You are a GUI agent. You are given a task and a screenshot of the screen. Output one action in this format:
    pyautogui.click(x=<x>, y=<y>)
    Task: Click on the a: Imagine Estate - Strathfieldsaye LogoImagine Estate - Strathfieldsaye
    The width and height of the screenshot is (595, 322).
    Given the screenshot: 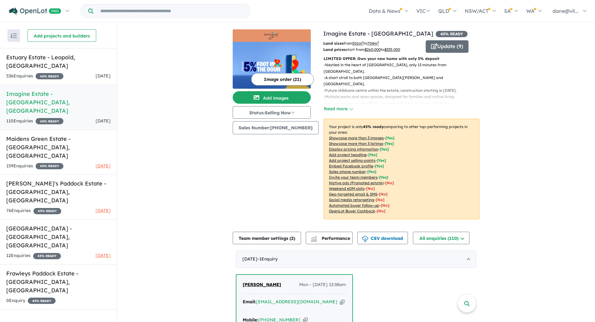 What is the action you would take?
    pyautogui.click(x=272, y=59)
    